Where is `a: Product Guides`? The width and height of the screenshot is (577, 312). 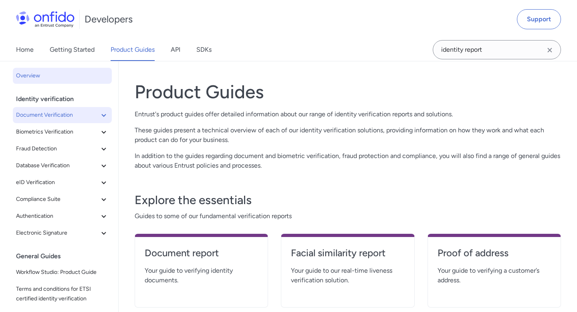
a: Product Guides is located at coordinates (133, 50).